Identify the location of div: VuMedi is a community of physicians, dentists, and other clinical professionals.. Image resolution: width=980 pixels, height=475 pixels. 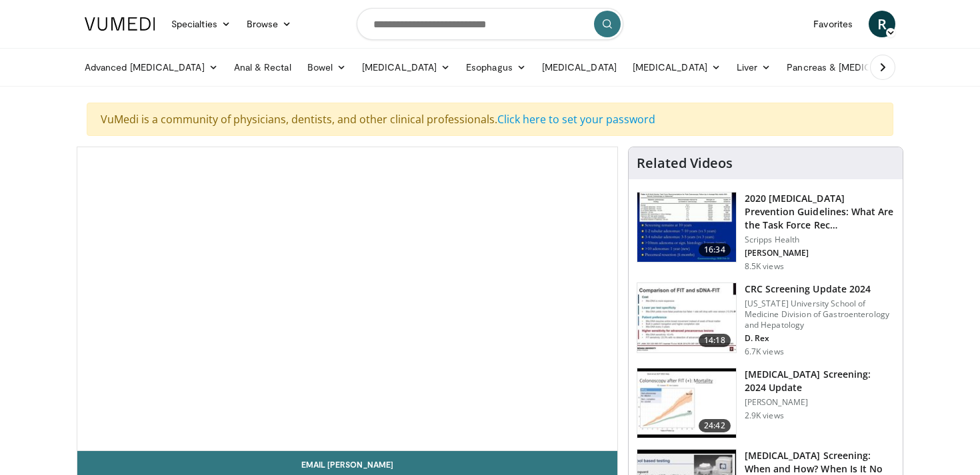
(490, 119).